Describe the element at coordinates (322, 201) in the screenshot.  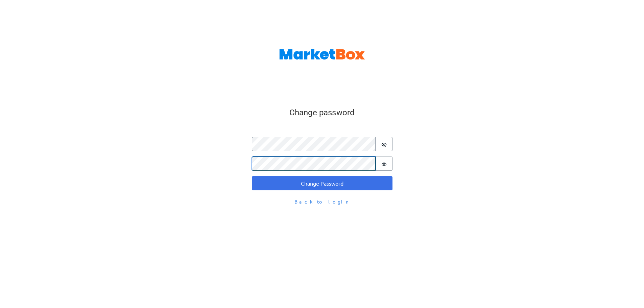
I see `button: Back to login` at that location.